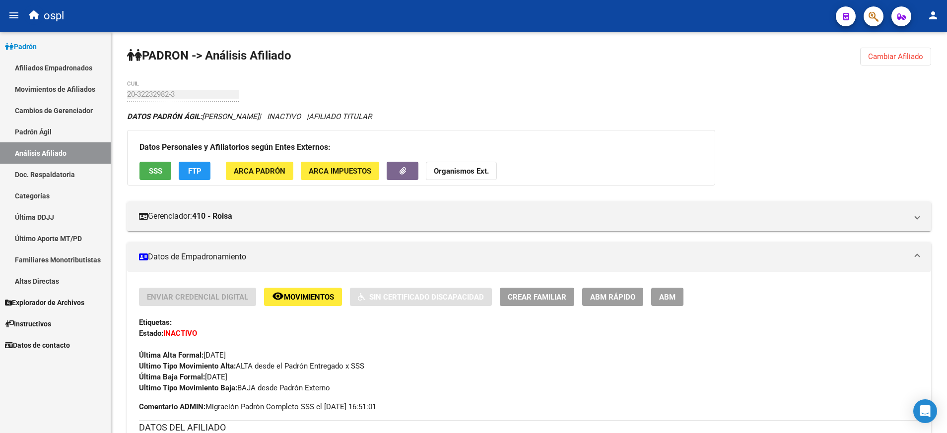 The image size is (947, 433). Describe the element at coordinates (340, 171) in the screenshot. I see `span: ARCA Impuestos` at that location.